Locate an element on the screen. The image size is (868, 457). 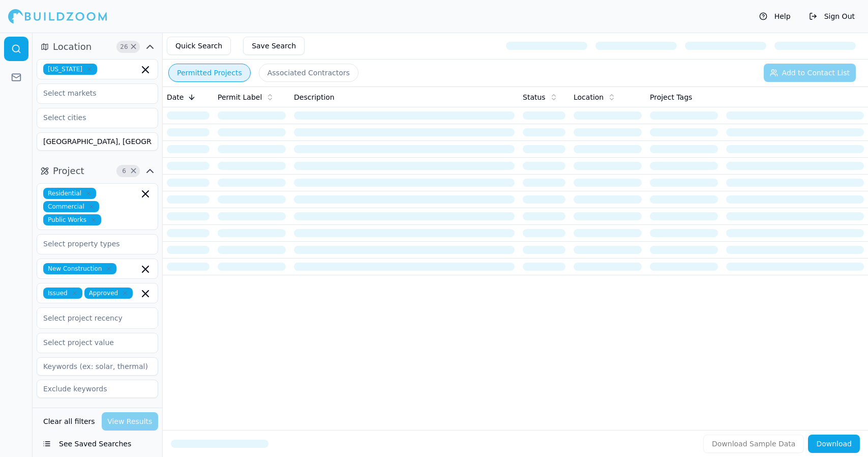
button: Permitted Projects is located at coordinates (210, 73).